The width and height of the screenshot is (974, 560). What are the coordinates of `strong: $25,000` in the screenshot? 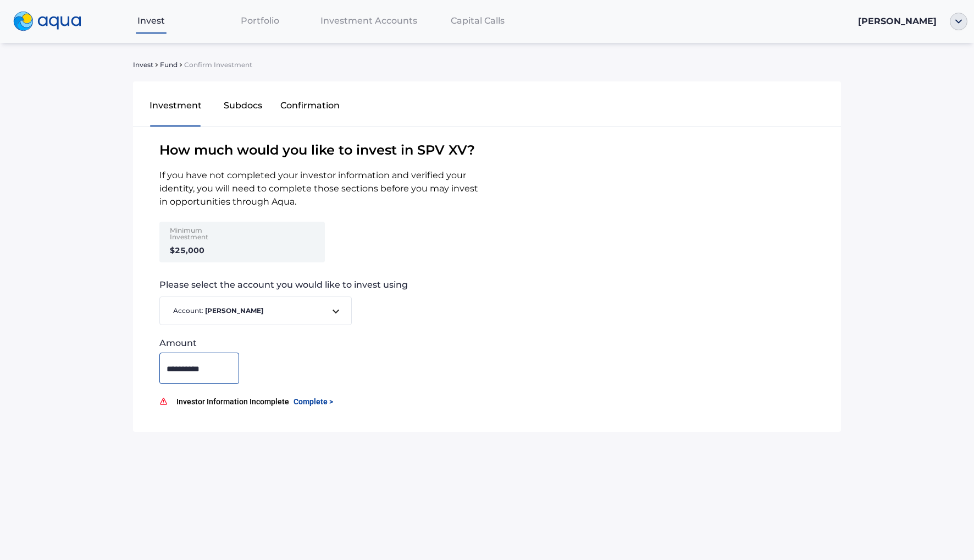 It's located at (187, 250).